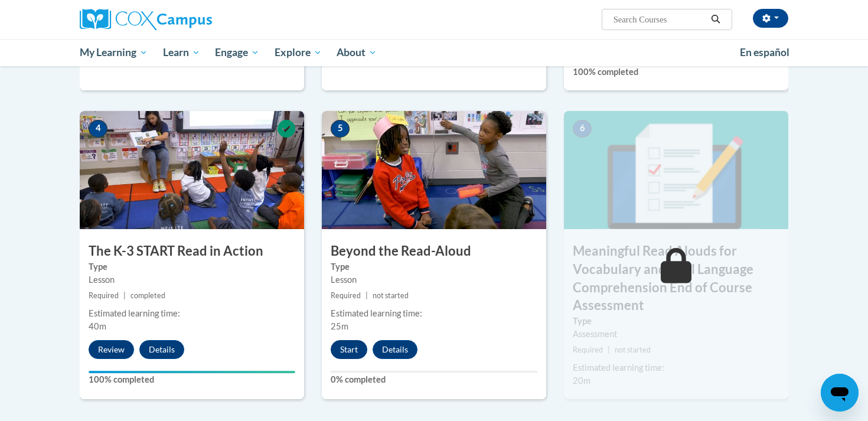 This screenshot has height=421, width=868. Describe the element at coordinates (113, 52) in the screenshot. I see `span: My Learning` at that location.